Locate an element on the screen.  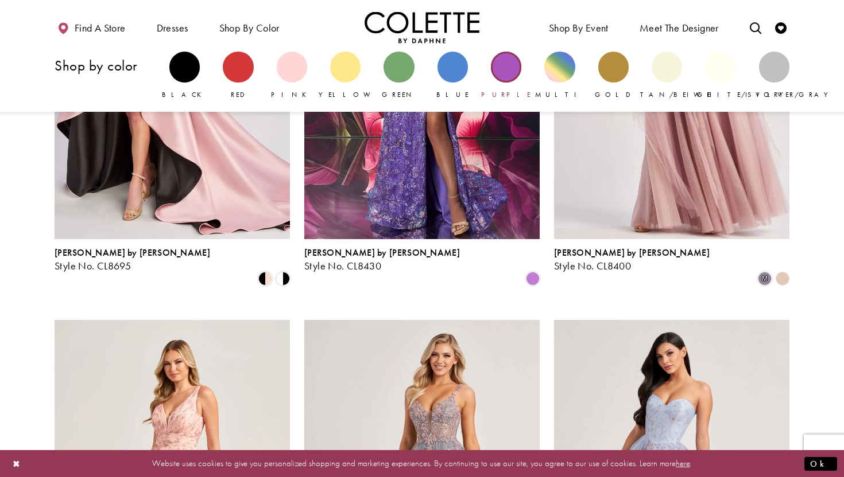
span: White/Ivory is located at coordinates (741, 95).